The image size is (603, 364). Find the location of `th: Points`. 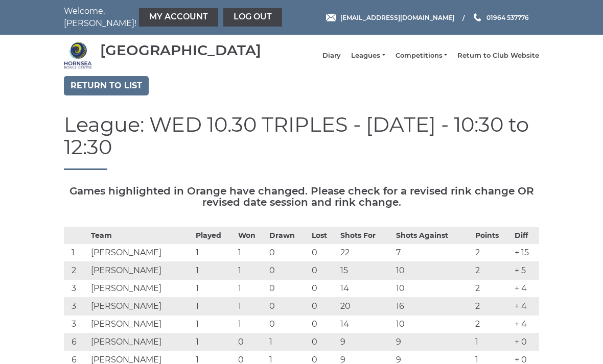

th: Points is located at coordinates (493, 236).